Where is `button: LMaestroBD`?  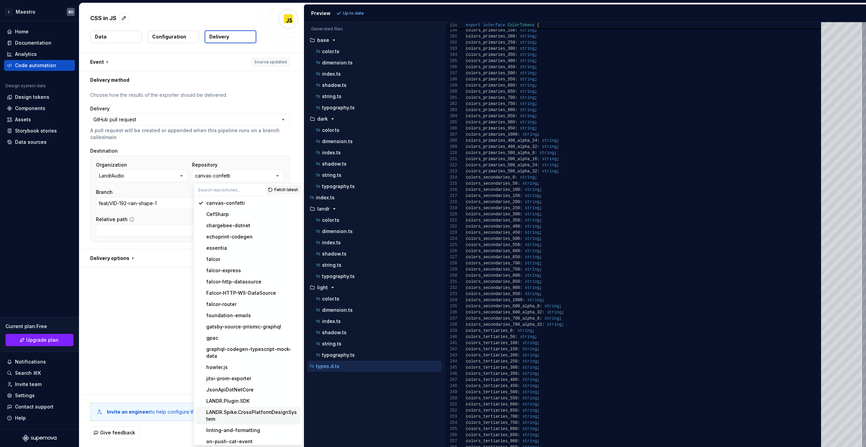
button: LMaestroBD is located at coordinates (39, 12).